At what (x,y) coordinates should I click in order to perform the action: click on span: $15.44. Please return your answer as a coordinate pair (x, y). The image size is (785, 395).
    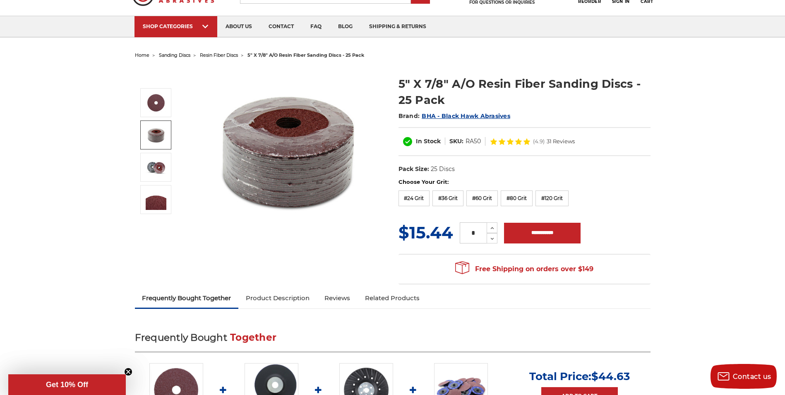
    Looking at the image, I should click on (426, 232).